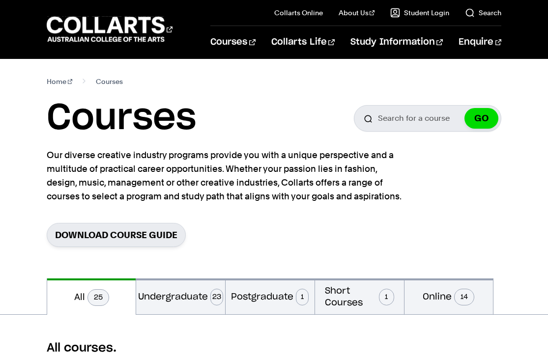  I want to click on input: Search for a course, so click(427, 118).